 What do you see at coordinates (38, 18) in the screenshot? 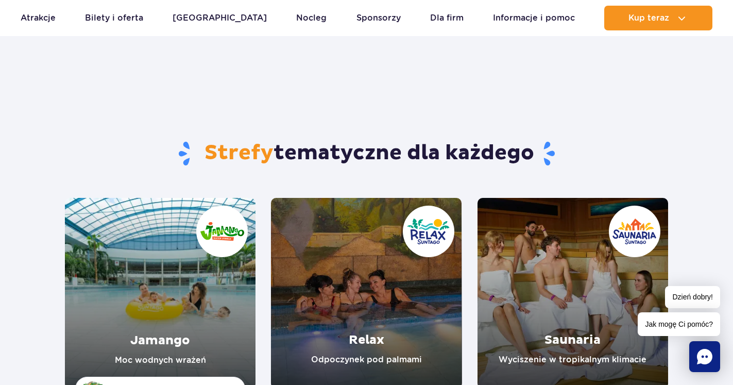
I see `a: Atrakcje` at bounding box center [38, 18].